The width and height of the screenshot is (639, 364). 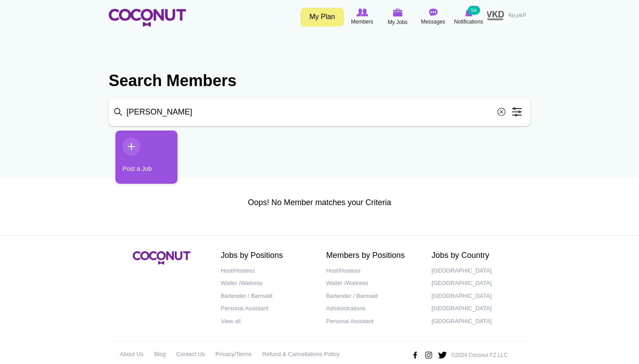 What do you see at coordinates (433, 13) in the screenshot?
I see `img: Messages` at bounding box center [433, 13].